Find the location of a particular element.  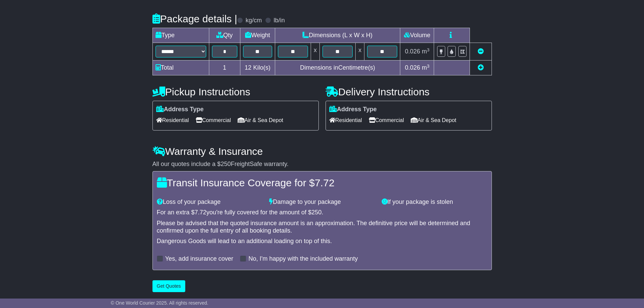

label: kg/cm is located at coordinates (253, 21).